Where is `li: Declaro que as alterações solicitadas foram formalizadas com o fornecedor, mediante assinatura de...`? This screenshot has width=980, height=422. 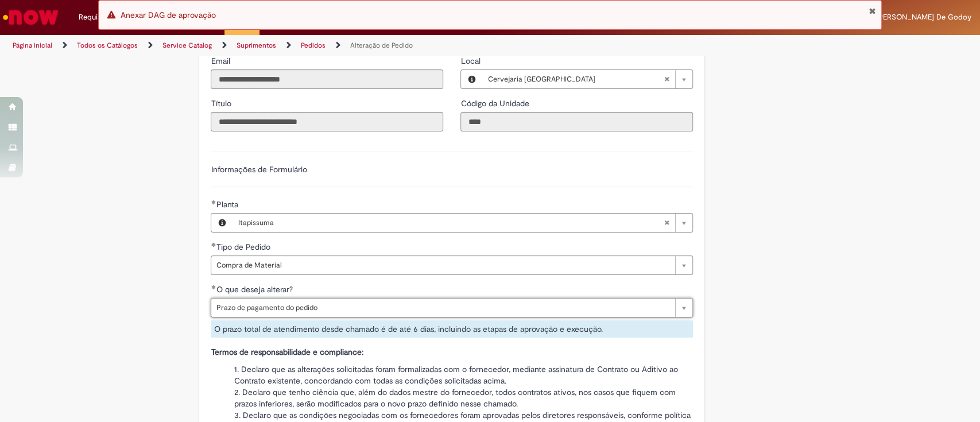 li: Declaro que as alterações solicitadas foram formalizadas com o fornecedor, mediante assinatura de... is located at coordinates (463, 375).